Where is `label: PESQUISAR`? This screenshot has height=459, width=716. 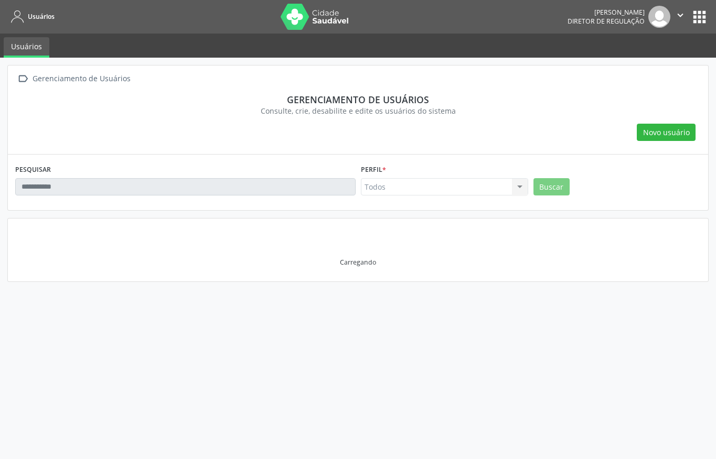 label: PESQUISAR is located at coordinates (33, 170).